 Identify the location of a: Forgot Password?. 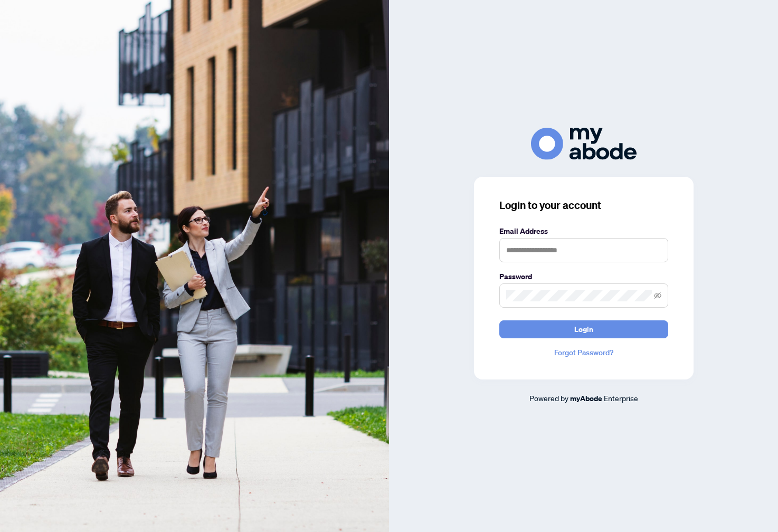
(583, 352).